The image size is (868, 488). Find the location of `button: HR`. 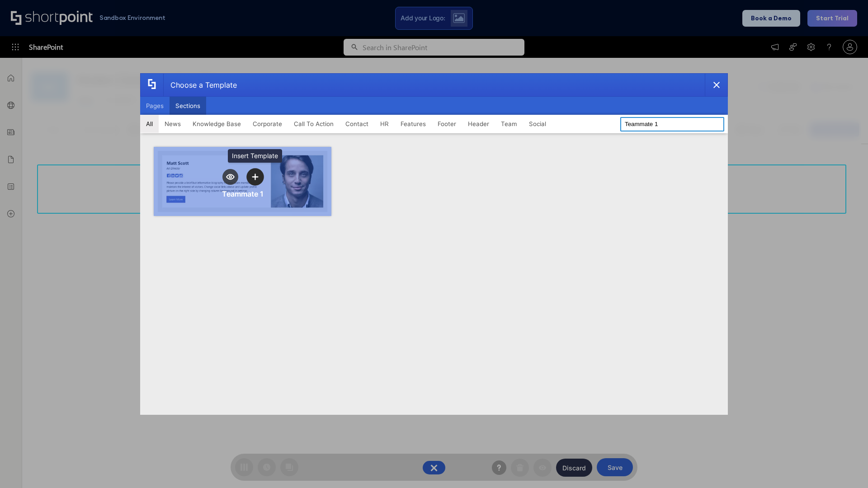

button: HR is located at coordinates (384, 124).